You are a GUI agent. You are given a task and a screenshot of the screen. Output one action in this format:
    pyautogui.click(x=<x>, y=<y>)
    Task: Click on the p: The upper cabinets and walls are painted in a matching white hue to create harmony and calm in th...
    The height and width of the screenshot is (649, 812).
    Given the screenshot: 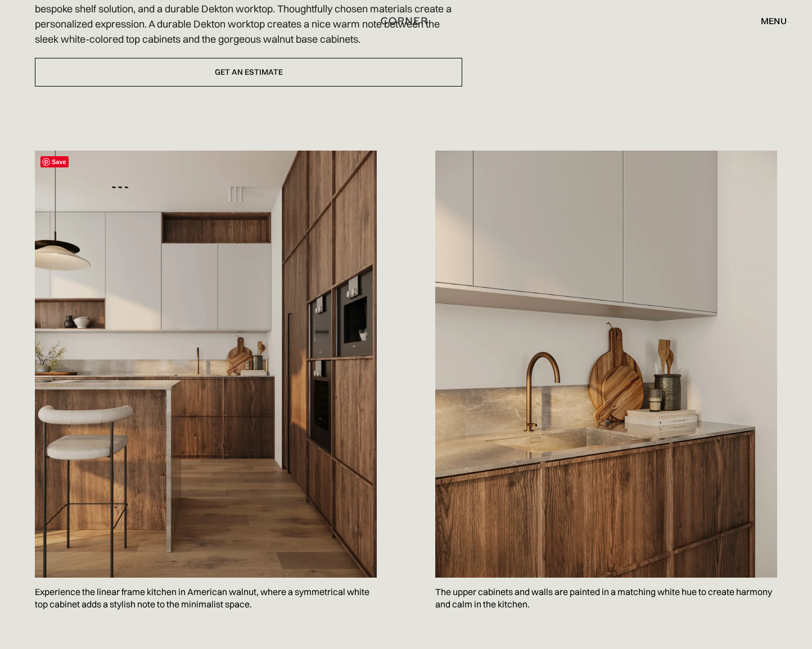 What is the action you would take?
    pyautogui.click(x=606, y=597)
    